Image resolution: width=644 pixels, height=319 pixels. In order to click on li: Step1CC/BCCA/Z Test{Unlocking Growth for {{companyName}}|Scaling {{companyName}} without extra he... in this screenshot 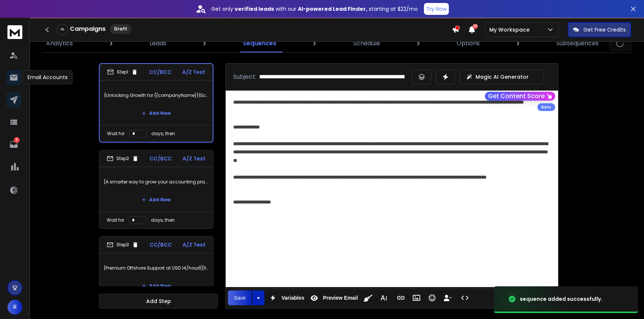, I will do `click(156, 103)`.